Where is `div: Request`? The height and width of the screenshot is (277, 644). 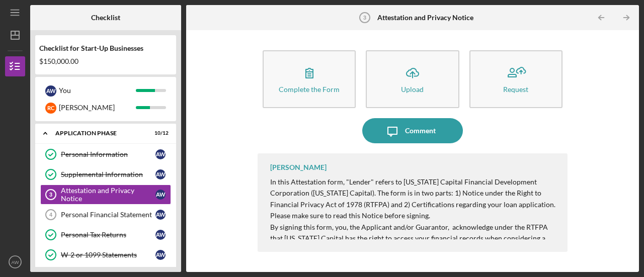 div: Request is located at coordinates (516, 89).